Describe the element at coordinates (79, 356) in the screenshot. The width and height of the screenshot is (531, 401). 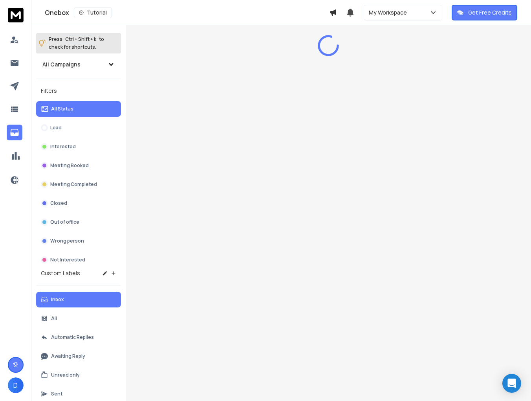
I see `button: Awaiting Reply` at that location.